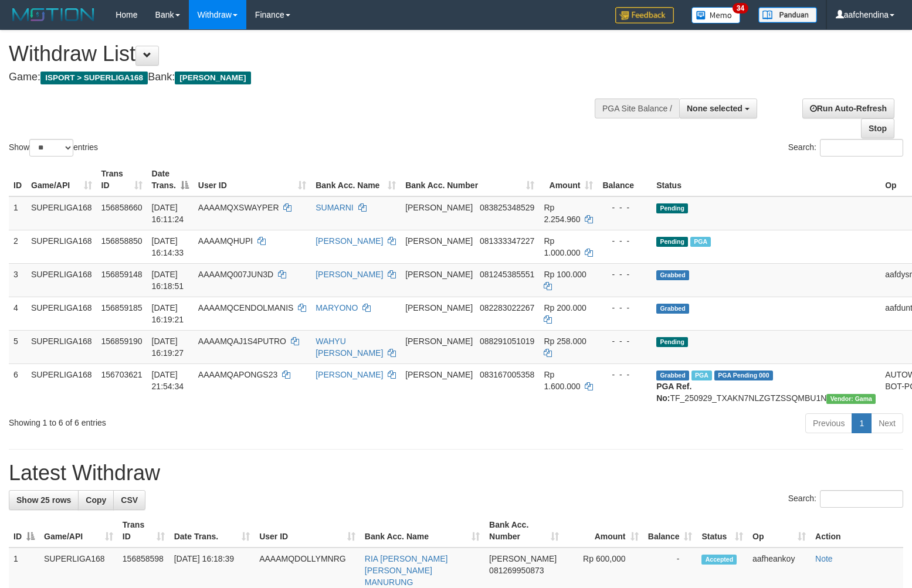 This screenshot has width=912, height=588. I want to click on a: Stop, so click(878, 128).